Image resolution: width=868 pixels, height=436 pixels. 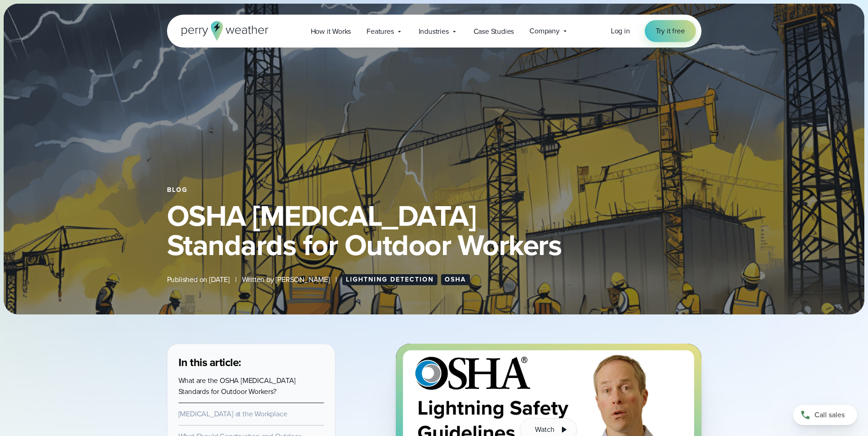 I want to click on a: How it Works, so click(x=331, y=31).